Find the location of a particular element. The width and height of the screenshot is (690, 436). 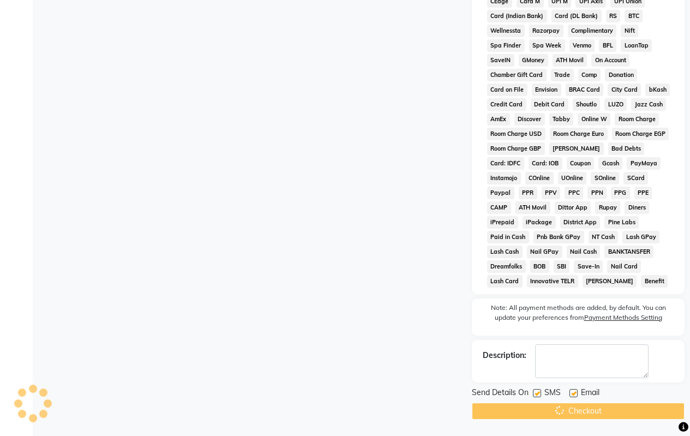

span: Coupon is located at coordinates (581, 163).